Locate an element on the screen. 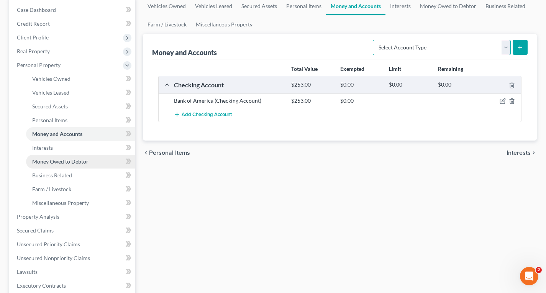 This screenshot has height=293, width=546. span: Vehicles Owned is located at coordinates (51, 79).